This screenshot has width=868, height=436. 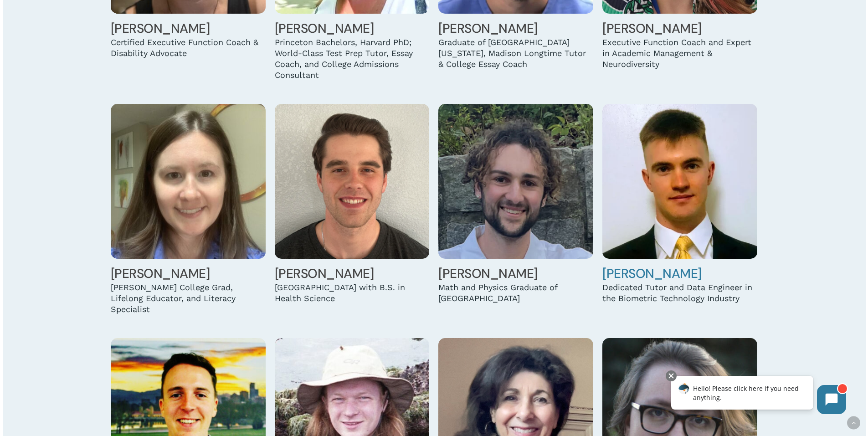 What do you see at coordinates (680, 293) in the screenshot?
I see `div: Dedicated Tutor and Data Engineer in the Biometric Technology Industry` at bounding box center [680, 293].